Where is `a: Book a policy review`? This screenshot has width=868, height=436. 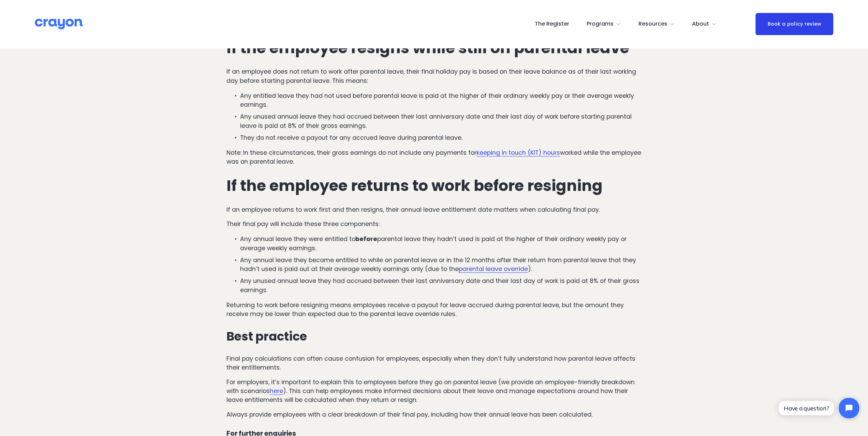
a: Book a policy review is located at coordinates (794, 24).